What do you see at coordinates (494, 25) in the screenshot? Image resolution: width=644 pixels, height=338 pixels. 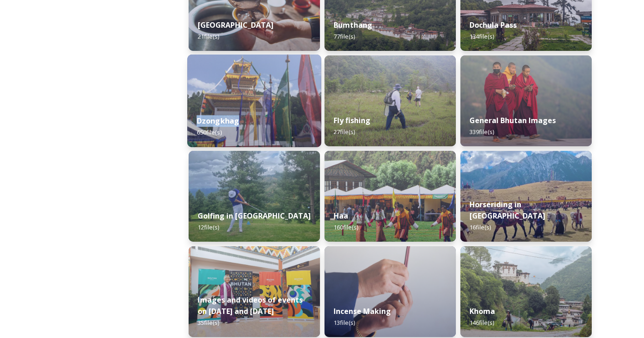 I see `strong: Dochula Pass` at bounding box center [494, 25].